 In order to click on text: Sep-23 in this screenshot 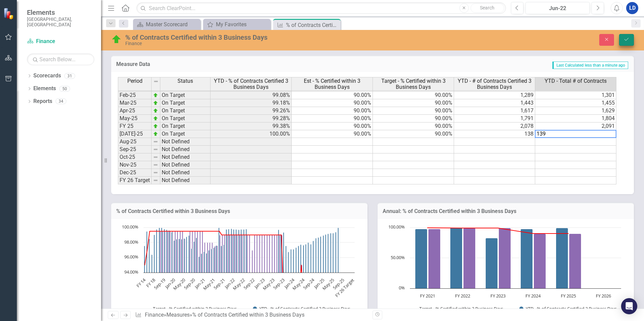, I will do `click(278, 284)`.